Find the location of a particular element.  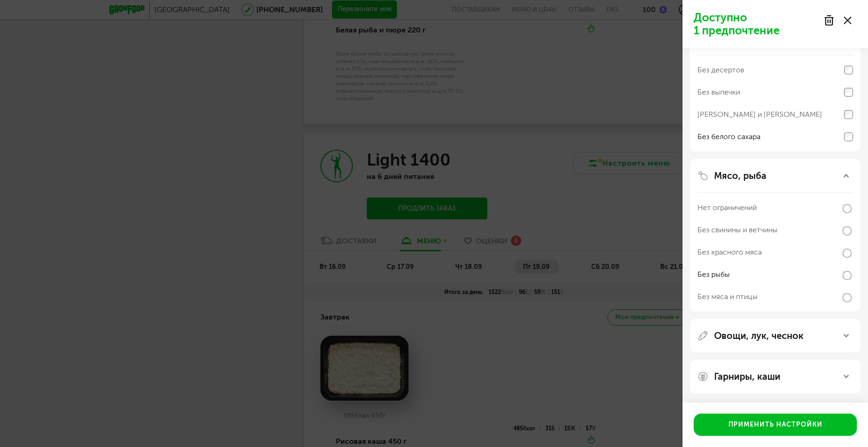

p: Гарниры, каши is located at coordinates (747, 376).